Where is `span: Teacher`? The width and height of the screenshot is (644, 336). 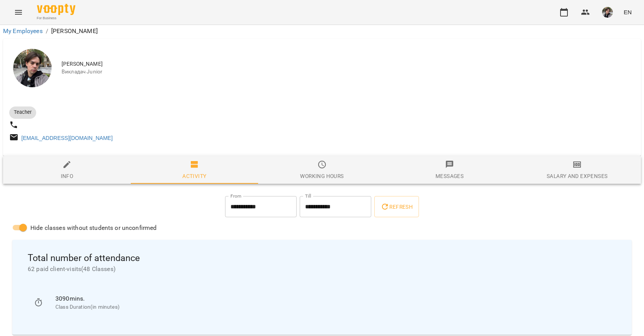
span: Teacher is located at coordinates (22, 112).